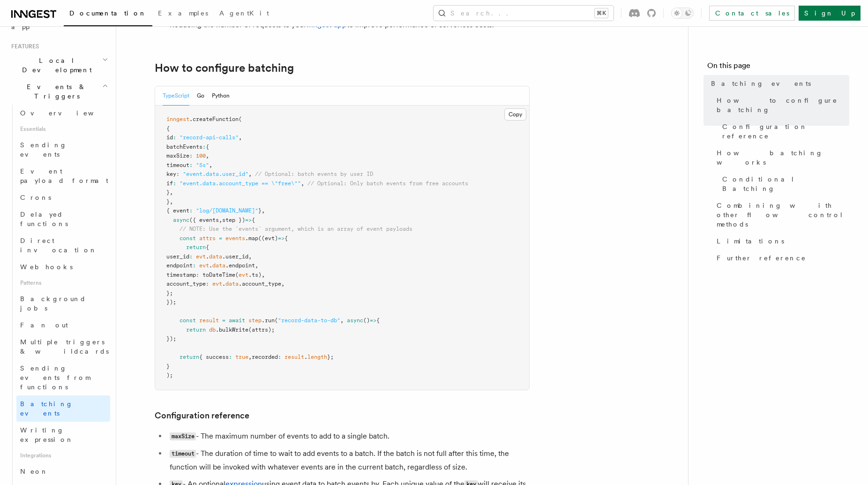 The image size is (868, 485). Describe the element at coordinates (58, 65) in the screenshot. I see `button: Local Development` at that location.